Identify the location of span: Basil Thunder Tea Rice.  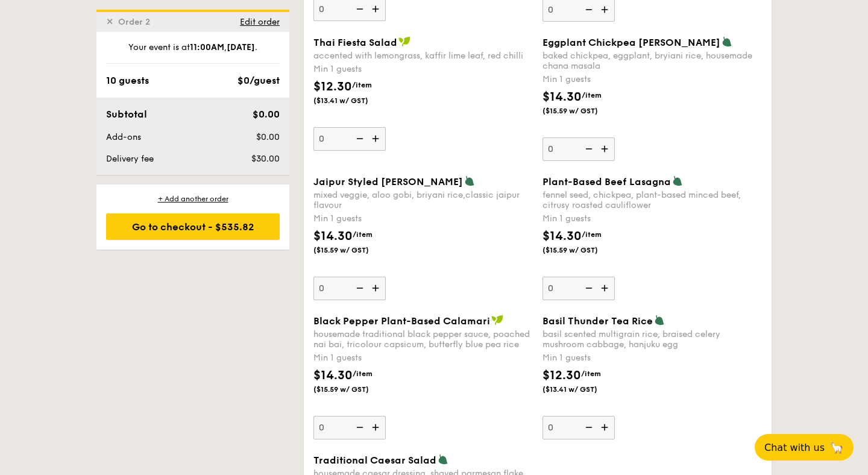
(598, 321).